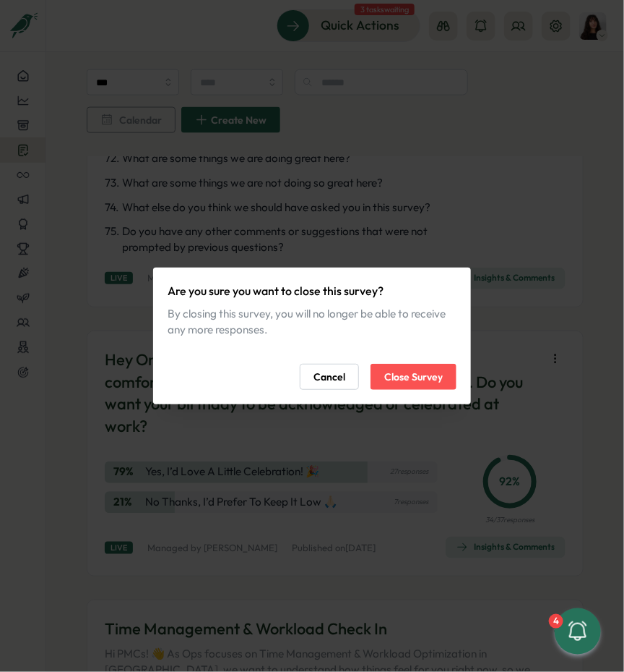  I want to click on span: Close Survey, so click(413, 377).